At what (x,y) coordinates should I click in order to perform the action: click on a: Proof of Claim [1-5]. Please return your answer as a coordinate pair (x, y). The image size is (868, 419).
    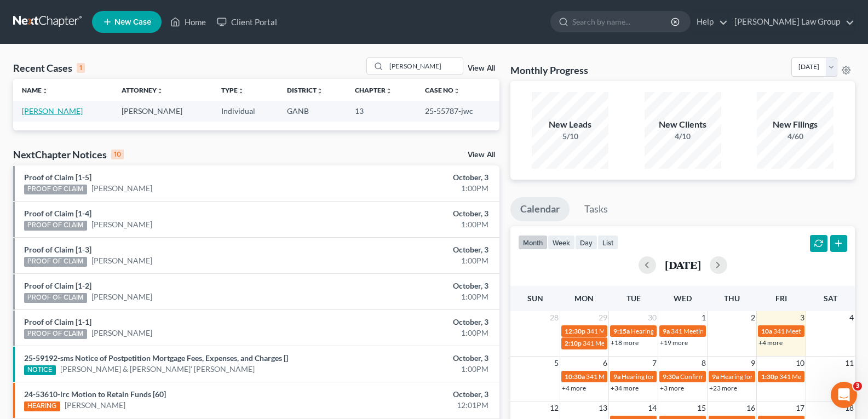
    Looking at the image, I should click on (58, 177).